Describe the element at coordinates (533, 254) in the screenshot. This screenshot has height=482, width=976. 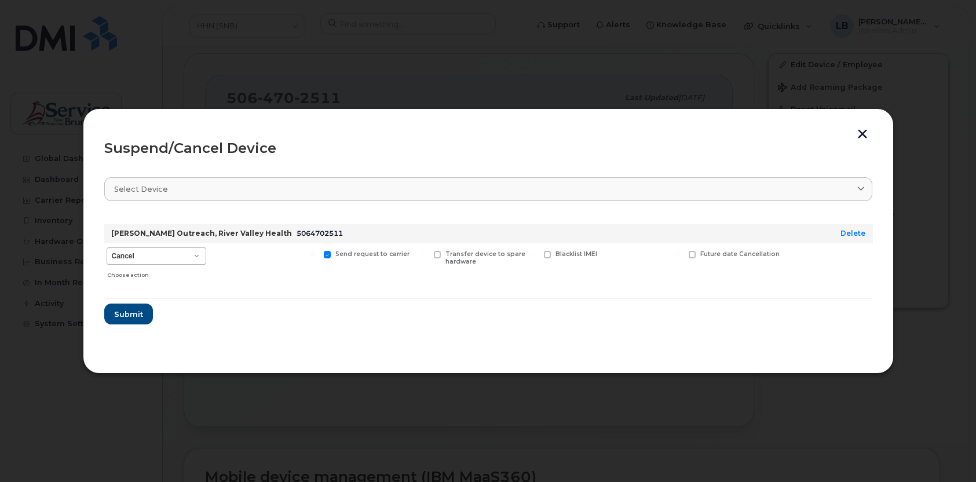
I see `input: Blacklist IMEI` at that location.